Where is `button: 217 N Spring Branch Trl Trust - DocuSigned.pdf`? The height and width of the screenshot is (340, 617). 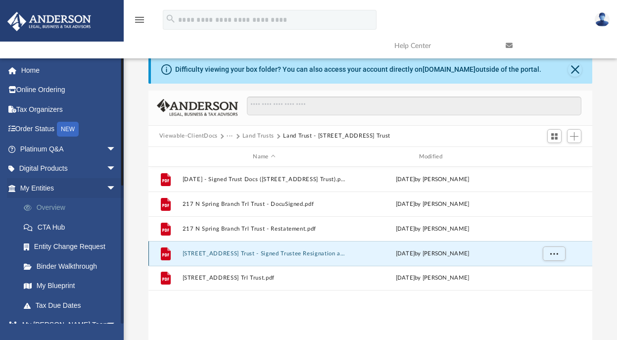
button: 217 N Spring Branch Trl Trust - DocuSigned.pdf is located at coordinates (264, 204).